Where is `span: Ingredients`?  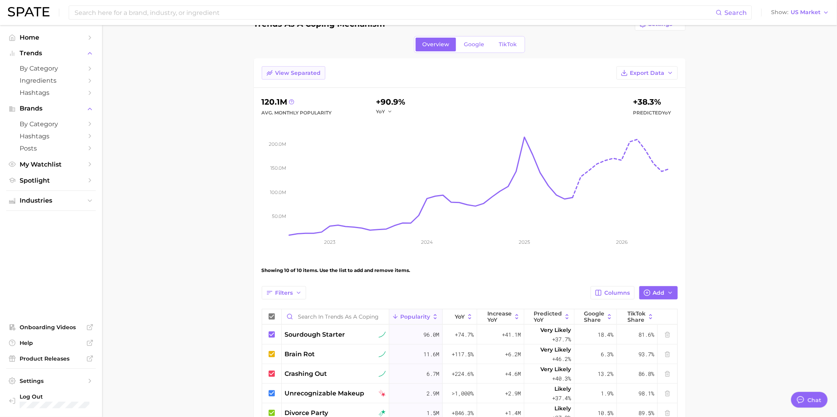 span: Ingredients is located at coordinates (51, 80).